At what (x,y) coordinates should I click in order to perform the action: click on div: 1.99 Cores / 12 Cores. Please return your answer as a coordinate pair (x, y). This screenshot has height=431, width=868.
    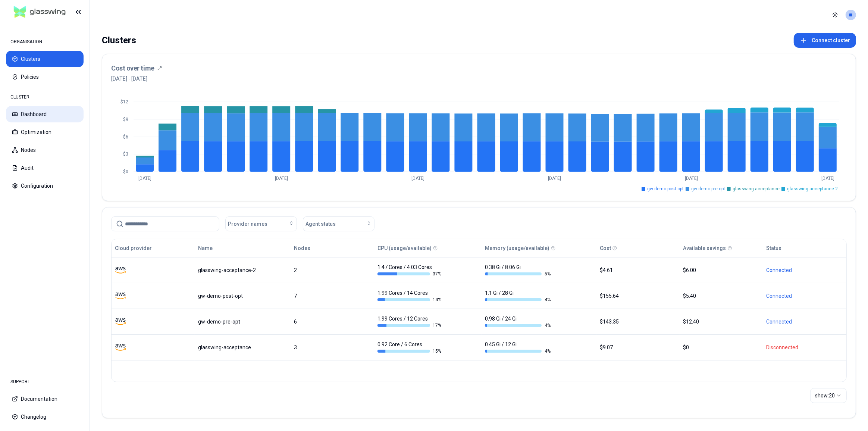
    Looking at the image, I should click on (410, 322).